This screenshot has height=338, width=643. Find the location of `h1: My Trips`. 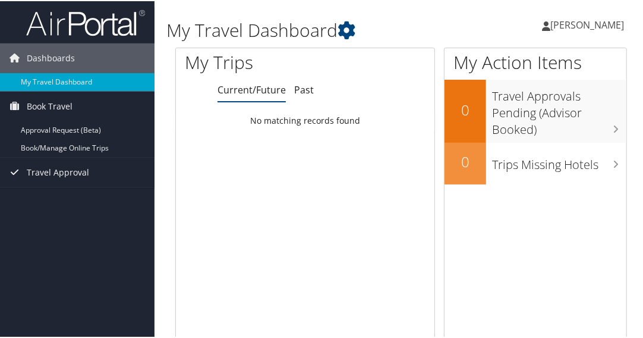

h1: My Trips is located at coordinates (251, 61).